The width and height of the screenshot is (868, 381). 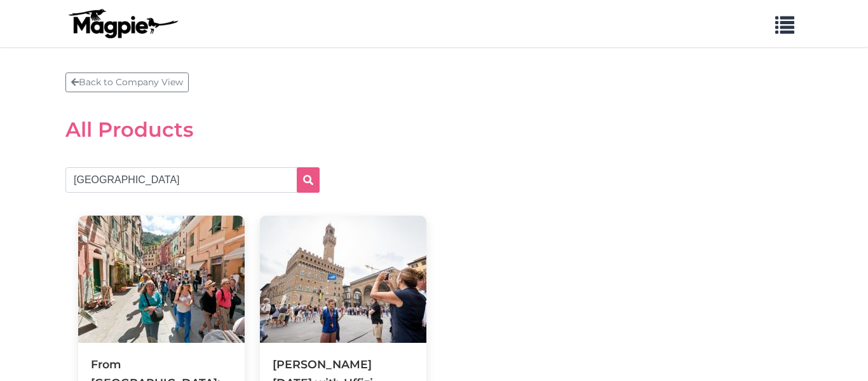 What do you see at coordinates (434, 130) in the screenshot?
I see `h2: All Products` at bounding box center [434, 130].